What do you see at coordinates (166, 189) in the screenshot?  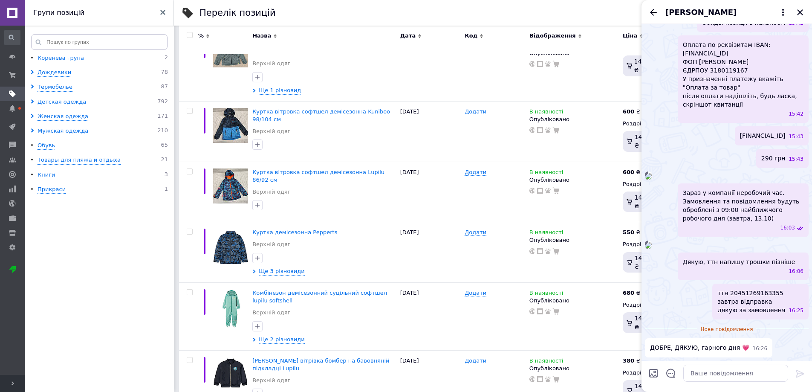 I see `span: 1` at bounding box center [166, 189].